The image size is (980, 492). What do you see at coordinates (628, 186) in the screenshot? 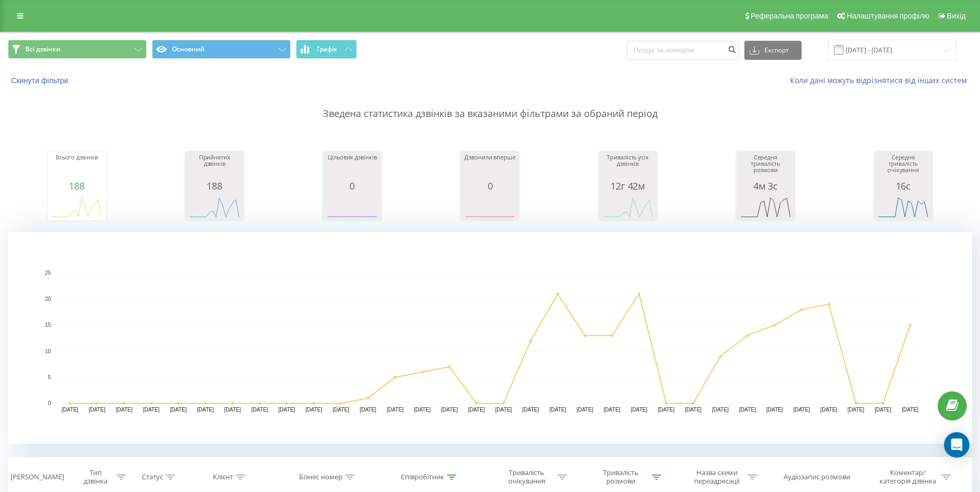
I see `div: 12г 42м` at bounding box center [628, 186].